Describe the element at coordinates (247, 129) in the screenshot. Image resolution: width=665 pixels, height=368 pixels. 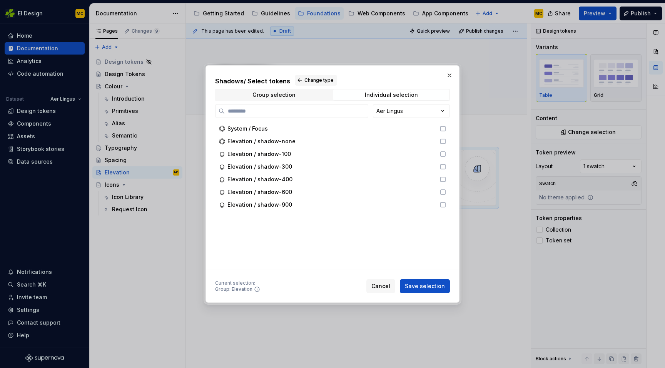
I see `span: System / Focus` at that location.